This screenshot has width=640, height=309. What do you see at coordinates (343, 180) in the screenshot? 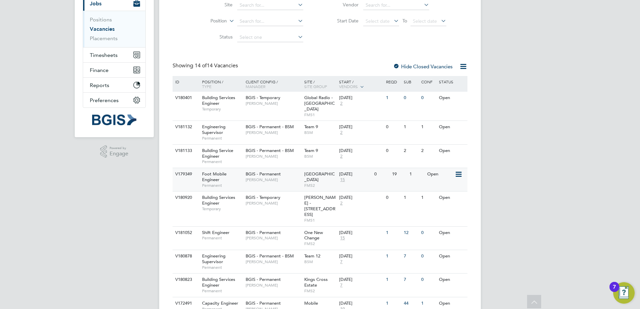
I see `span: 15` at bounding box center [343, 180].